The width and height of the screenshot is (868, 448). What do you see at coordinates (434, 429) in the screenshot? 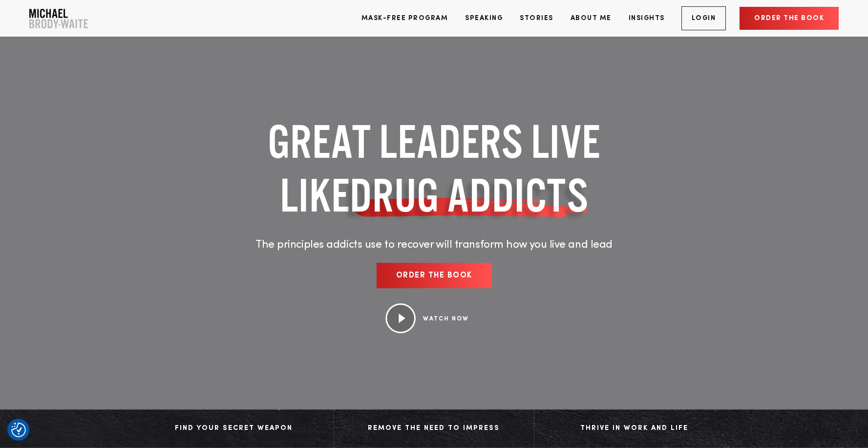
I see `div: Remove The Need to Impress` at bounding box center [434, 429].